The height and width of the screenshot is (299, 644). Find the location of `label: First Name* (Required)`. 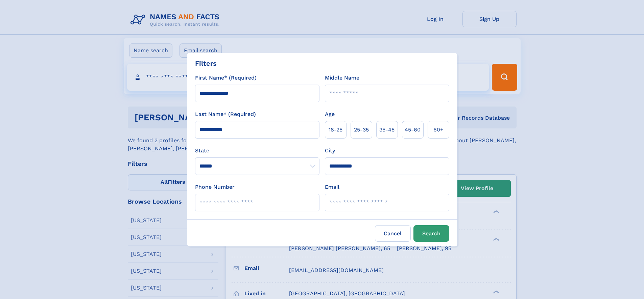

label: First Name* (Required) is located at coordinates (226, 78).